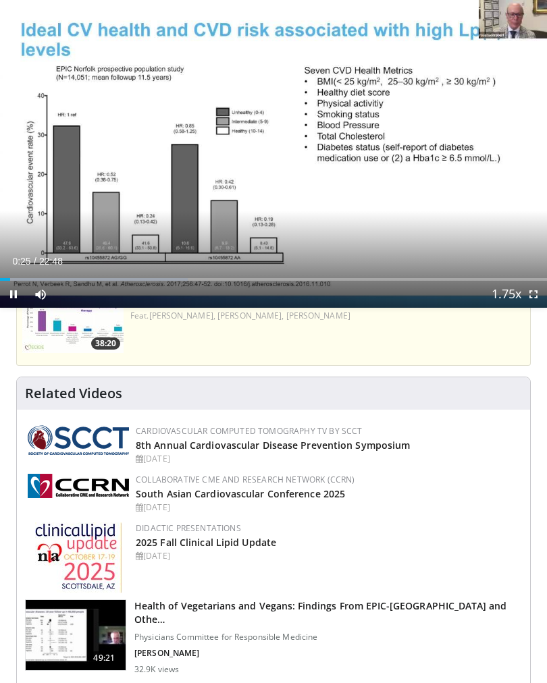 The image size is (547, 683). What do you see at coordinates (327, 316) in the screenshot?
I see `div: Feat.` at bounding box center [327, 316].